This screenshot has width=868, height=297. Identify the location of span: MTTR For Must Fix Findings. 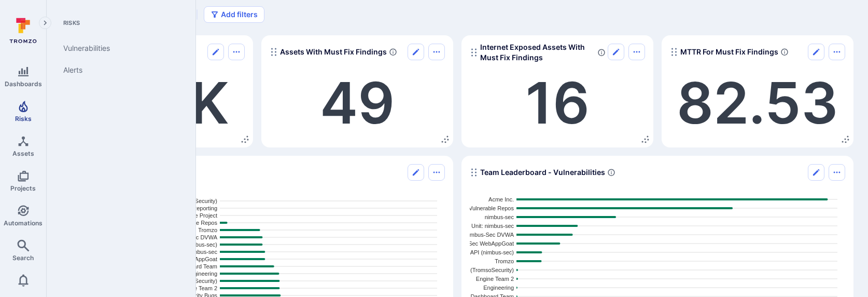
(729, 52).